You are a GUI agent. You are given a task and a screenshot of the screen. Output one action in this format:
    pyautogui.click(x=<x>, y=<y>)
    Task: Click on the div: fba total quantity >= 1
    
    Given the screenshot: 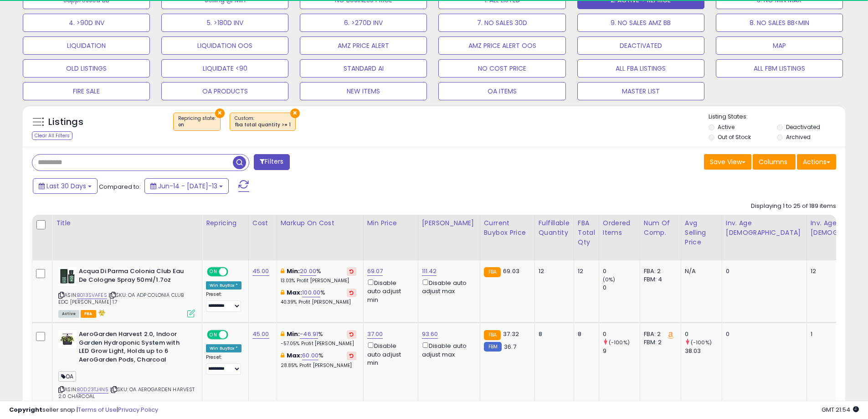 What is the action you would take?
    pyautogui.click(x=262, y=125)
    